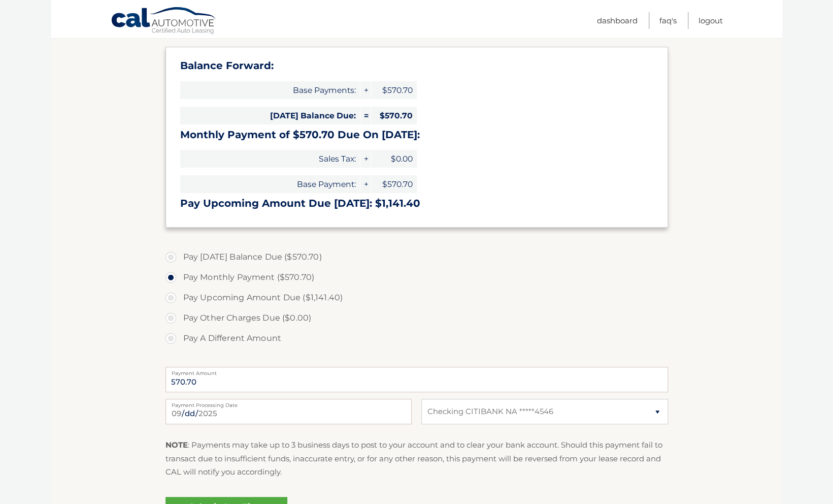  Describe the element at coordinates (416, 458) in the screenshot. I see `p: : Payments may take up to 3 business days to post to your account and to clear your bank account....` at that location.